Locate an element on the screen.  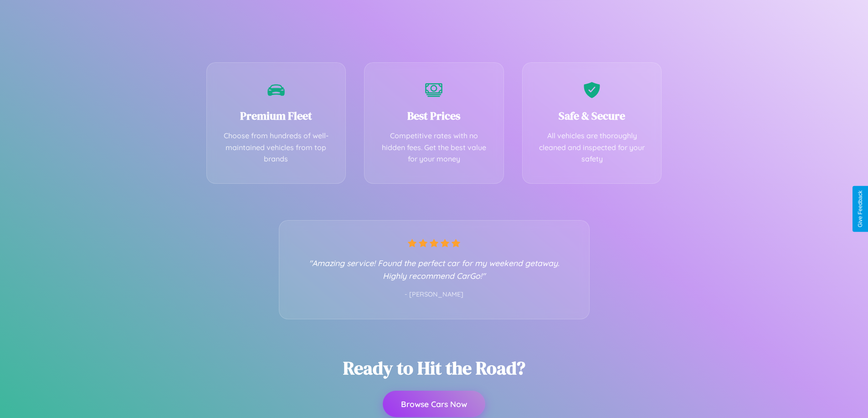
p: All vehicles are thoroughly cleaned and inspected for your safety is located at coordinates (592, 147).